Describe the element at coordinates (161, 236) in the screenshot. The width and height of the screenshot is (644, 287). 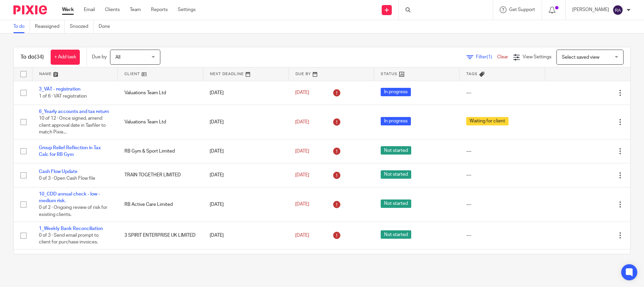
I see `td: 3 SPIRIT ENTERPRISE UK LIMITED` at that location.